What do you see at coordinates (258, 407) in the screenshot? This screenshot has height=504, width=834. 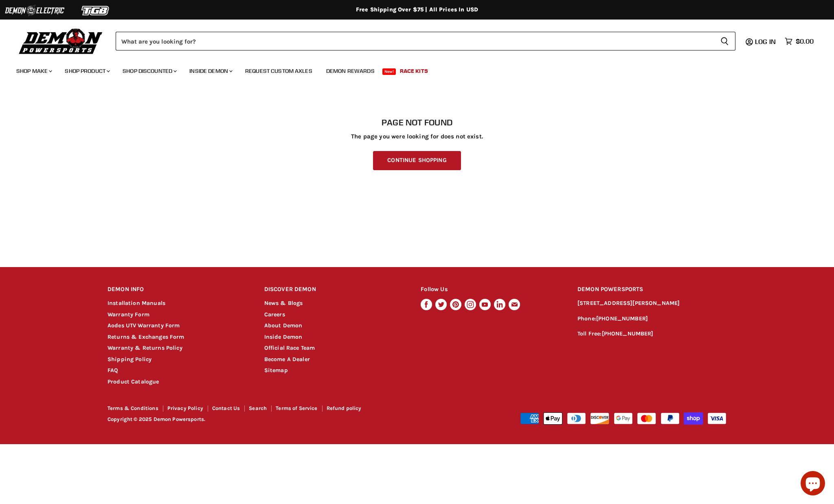 I see `a: Search` at bounding box center [258, 407].